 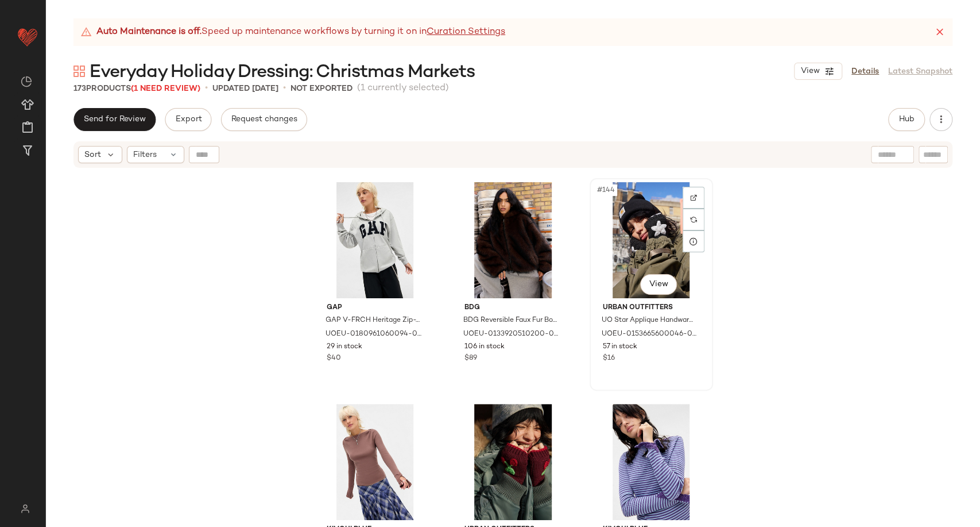 What do you see at coordinates (375, 308) in the screenshot?
I see `span: GAP` at bounding box center [375, 308].